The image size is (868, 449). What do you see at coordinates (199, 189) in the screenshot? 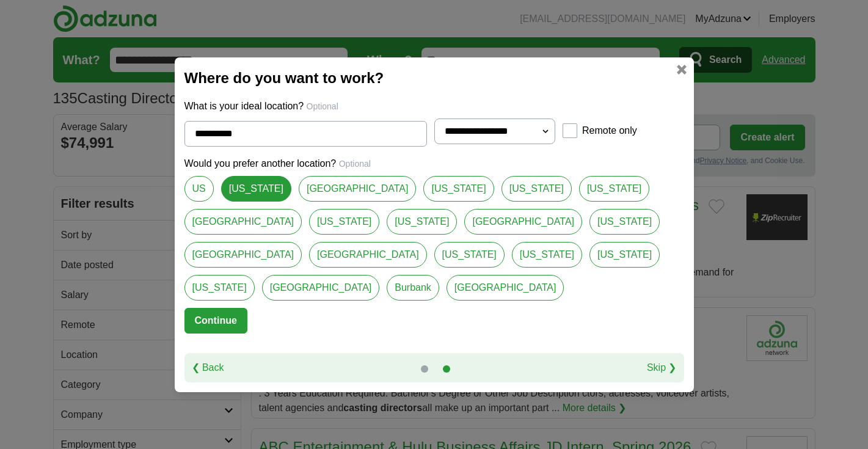
I see `a: US` at bounding box center [199, 189].